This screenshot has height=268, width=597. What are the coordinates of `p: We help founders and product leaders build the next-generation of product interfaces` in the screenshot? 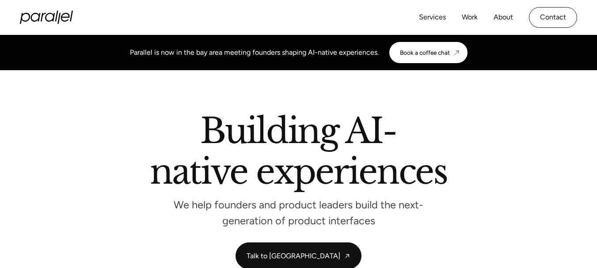 It's located at (298, 213).